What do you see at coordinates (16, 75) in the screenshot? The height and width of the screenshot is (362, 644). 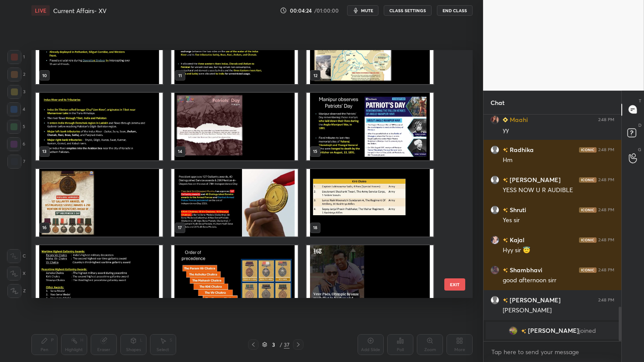 I see `div: 2` at bounding box center [16, 75].